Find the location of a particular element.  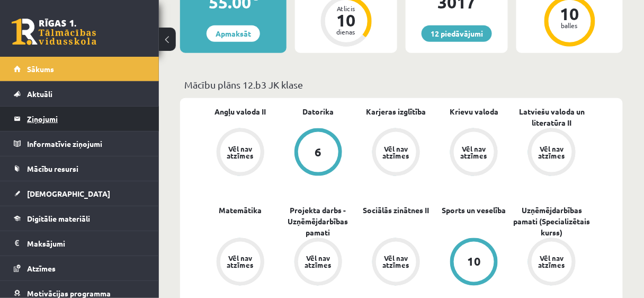

a: 12 piedāvājumi is located at coordinates (457, 33).